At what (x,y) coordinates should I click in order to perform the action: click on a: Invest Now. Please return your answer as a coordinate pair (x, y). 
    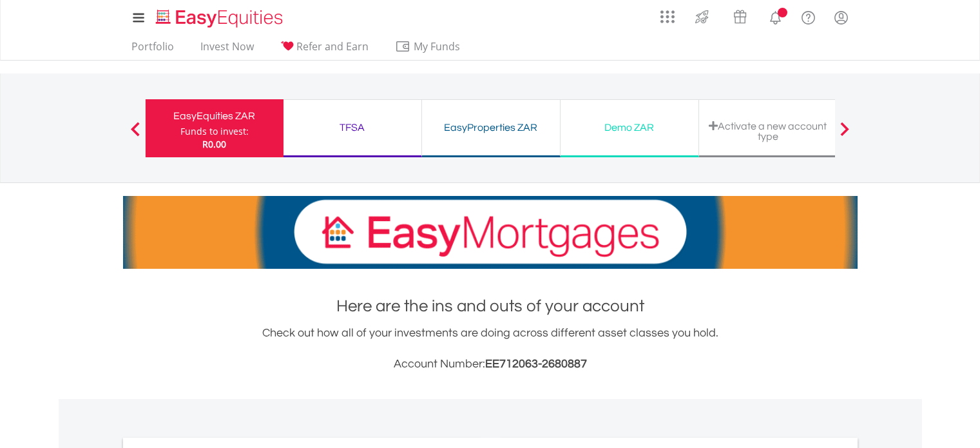
    Looking at the image, I should click on (227, 50).